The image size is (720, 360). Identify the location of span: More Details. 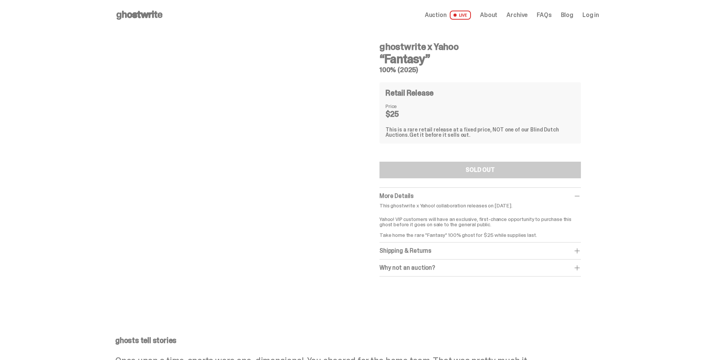
(397, 196).